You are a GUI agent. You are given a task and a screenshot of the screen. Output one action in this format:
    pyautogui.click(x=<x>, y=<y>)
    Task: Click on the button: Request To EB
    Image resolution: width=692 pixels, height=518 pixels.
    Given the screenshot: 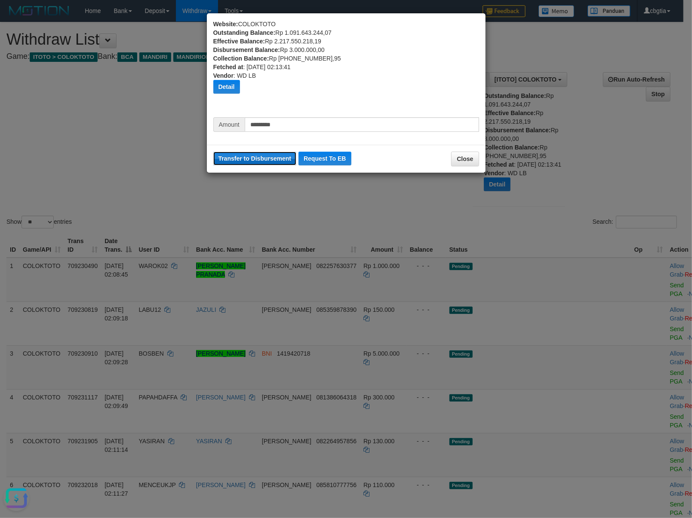 What is the action you would take?
    pyautogui.click(x=324, y=159)
    